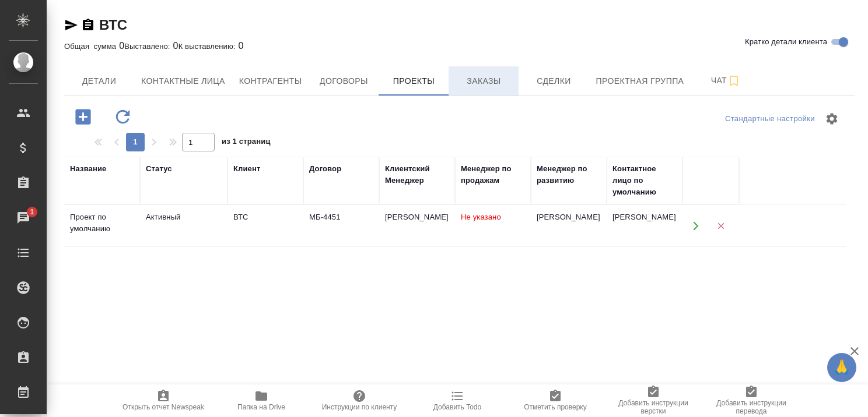  What do you see at coordinates (208, 46) in the screenshot?
I see `p: К выставлению:` at bounding box center [208, 46].